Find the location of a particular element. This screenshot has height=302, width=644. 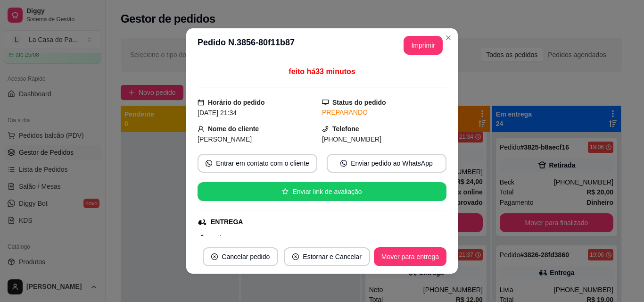

button: Close is located at coordinates (449, 37).